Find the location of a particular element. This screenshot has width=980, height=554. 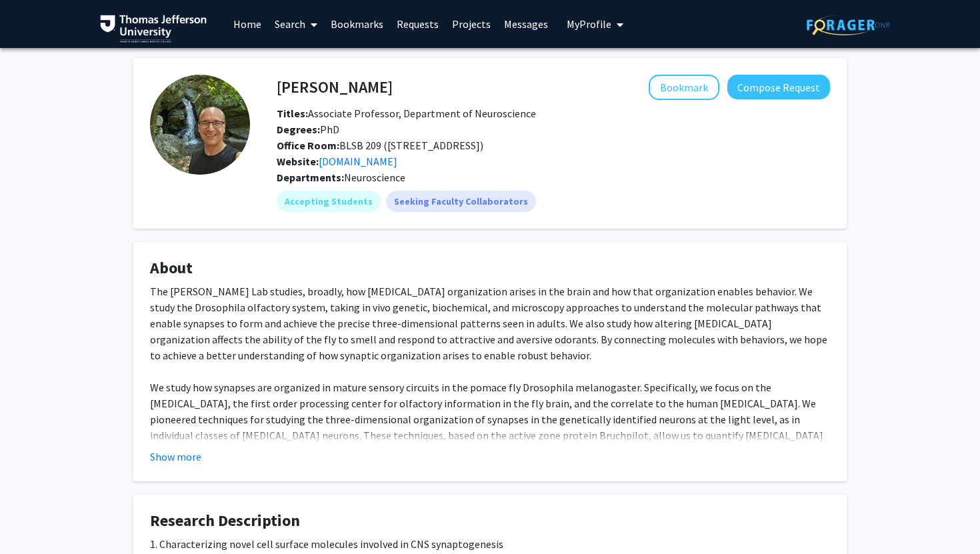

img: Thomas Jefferson University Logo is located at coordinates (153, 28).